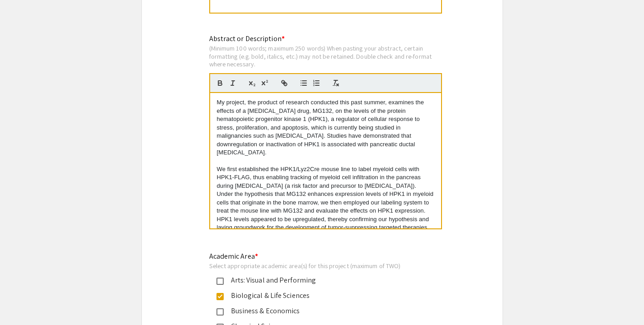 This screenshot has width=644, height=325. I want to click on mat-label: Abstract or Description, so click(247, 38).